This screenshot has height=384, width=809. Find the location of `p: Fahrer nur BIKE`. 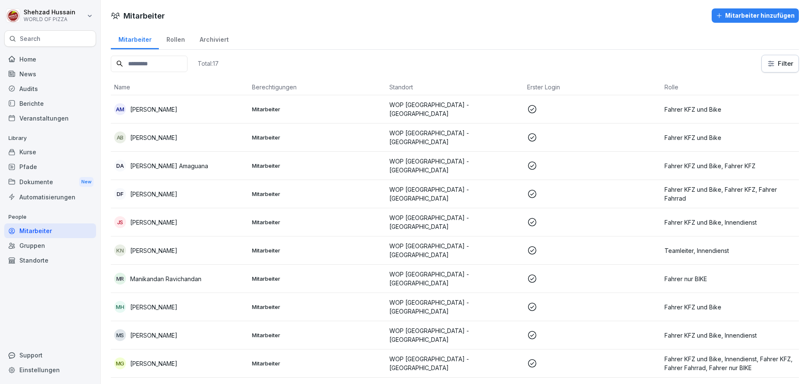

p: Fahrer nur BIKE is located at coordinates (730, 279).